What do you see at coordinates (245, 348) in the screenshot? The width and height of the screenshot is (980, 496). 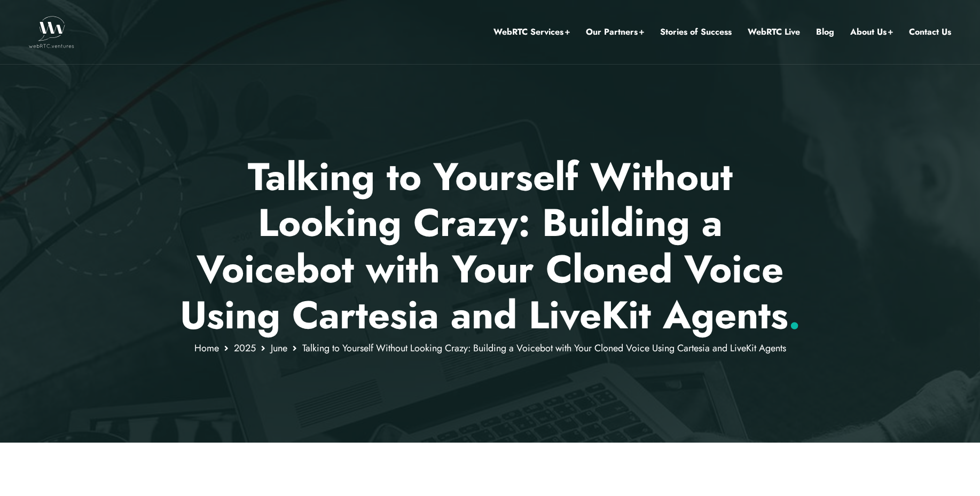 I see `a: 2025` at bounding box center [245, 348].